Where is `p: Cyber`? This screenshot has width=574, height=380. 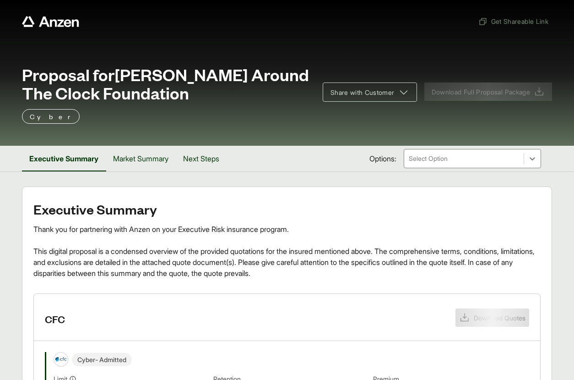
p: Cyber is located at coordinates (51, 116).